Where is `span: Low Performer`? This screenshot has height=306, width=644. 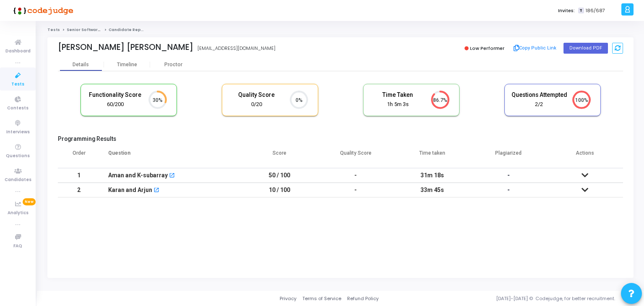 span: Low Performer is located at coordinates (487, 48).